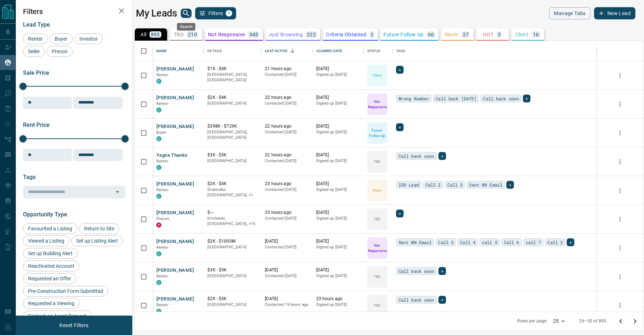 The height and width of the screenshot is (335, 644). What do you see at coordinates (468, 242) in the screenshot?
I see `span: Call 4` at bounding box center [468, 242].